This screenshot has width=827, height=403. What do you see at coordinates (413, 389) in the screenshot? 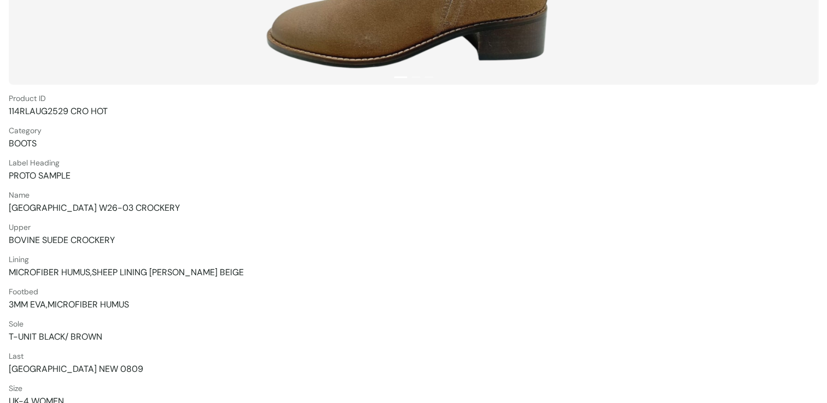
I see `span: Size` at bounding box center [413, 389].